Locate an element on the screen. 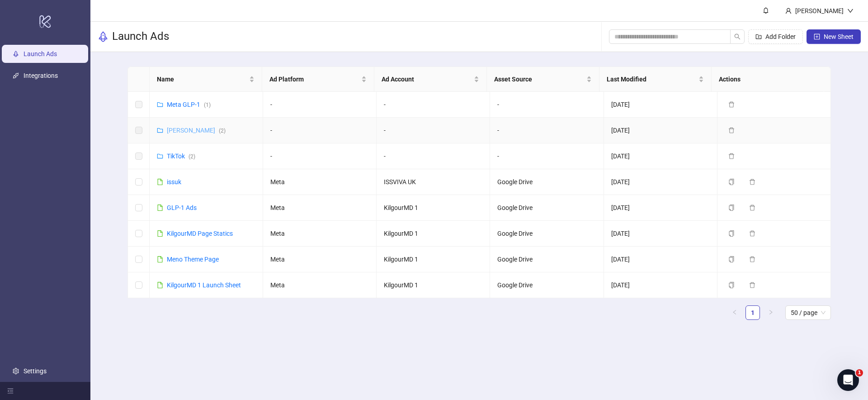 Image resolution: width=868 pixels, height=400 pixels. a: Launch Ads is located at coordinates (41, 54).